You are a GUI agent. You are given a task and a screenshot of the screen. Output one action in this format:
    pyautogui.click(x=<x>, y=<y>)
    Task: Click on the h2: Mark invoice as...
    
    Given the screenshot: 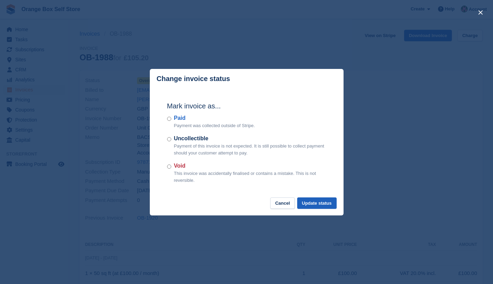 What is the action you would take?
    pyautogui.click(x=247, y=106)
    